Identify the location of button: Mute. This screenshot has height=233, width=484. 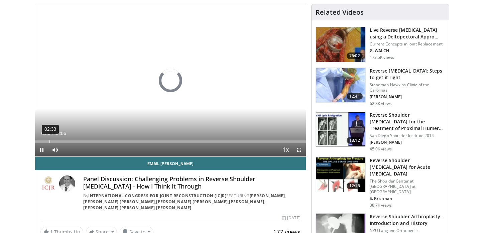
(55, 150).